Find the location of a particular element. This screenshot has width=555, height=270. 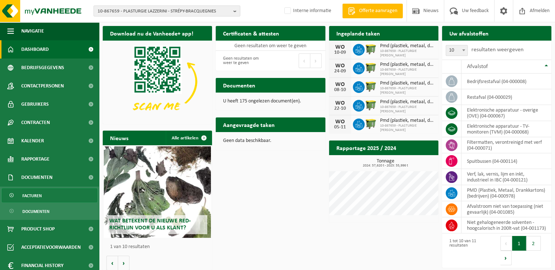

h2: Certificaten & attesten is located at coordinates (251, 33).